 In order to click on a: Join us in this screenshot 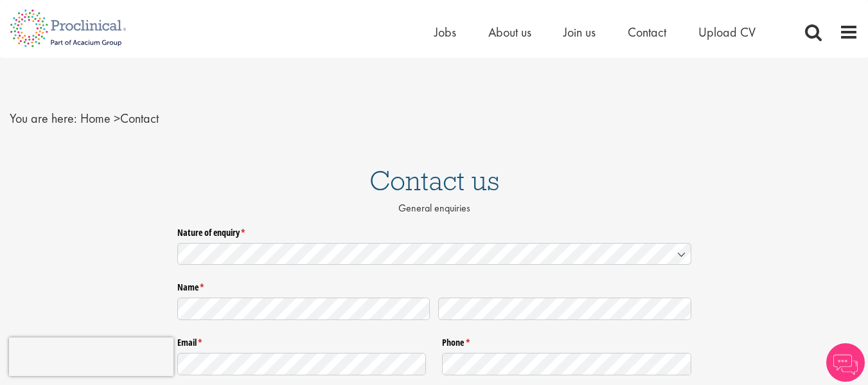, I will do `click(580, 33)`.